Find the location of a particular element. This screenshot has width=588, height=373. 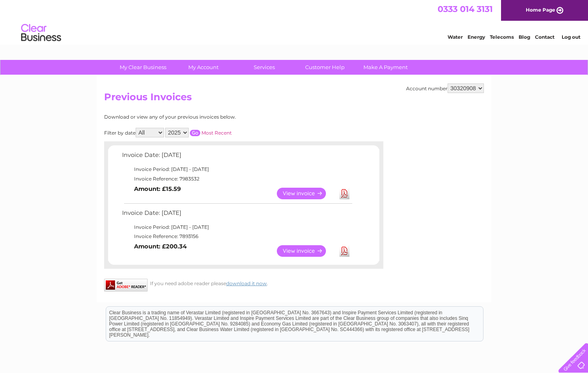

a: Customer Help is located at coordinates (325, 67).